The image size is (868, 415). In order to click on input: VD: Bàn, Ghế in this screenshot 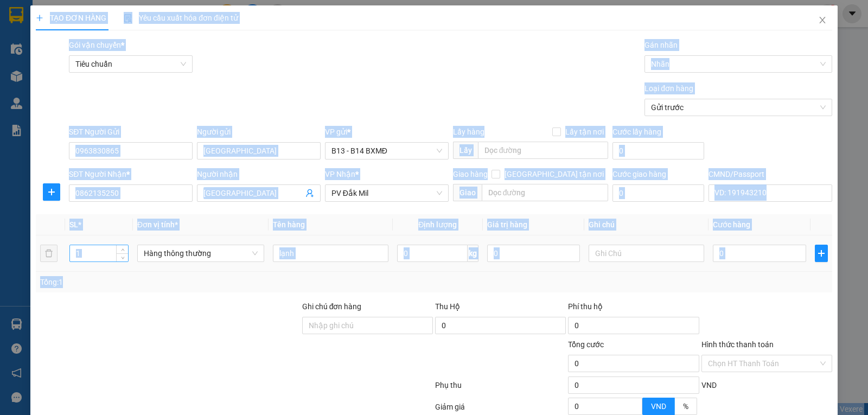, I will do `click(331, 253)`.